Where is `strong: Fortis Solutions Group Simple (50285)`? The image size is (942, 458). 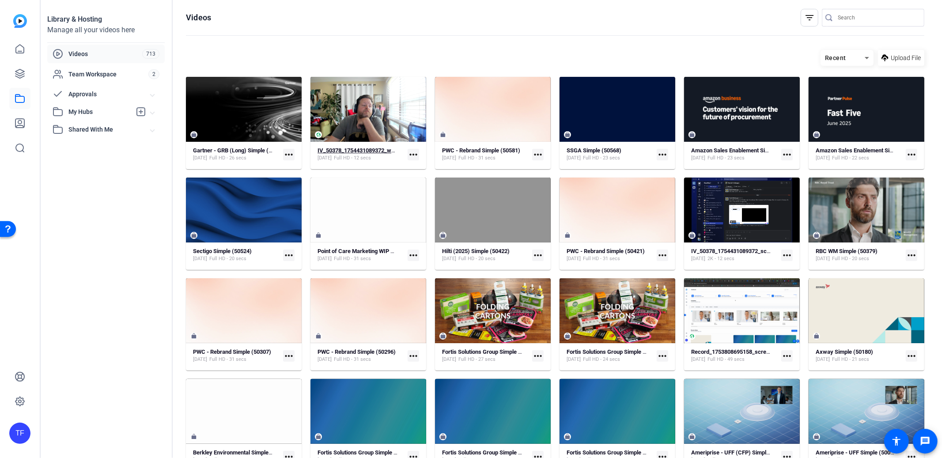
strong: Fortis Solutions Group Simple (50285) is located at coordinates (614, 352).